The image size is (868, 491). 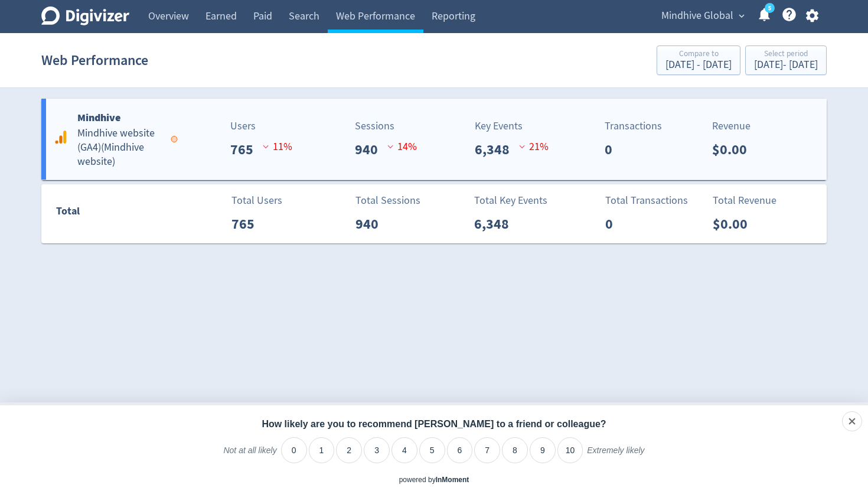 I want to click on li: 3, so click(x=377, y=450).